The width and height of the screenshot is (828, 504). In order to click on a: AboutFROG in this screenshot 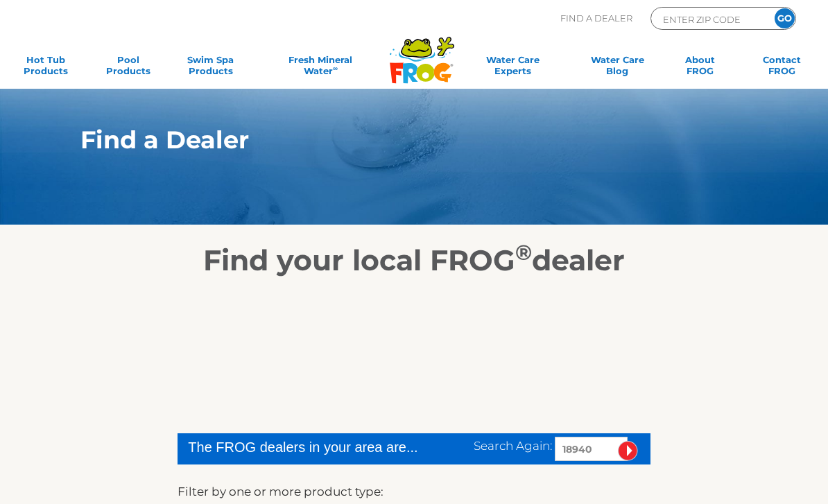, I will do `click(700, 68)`.